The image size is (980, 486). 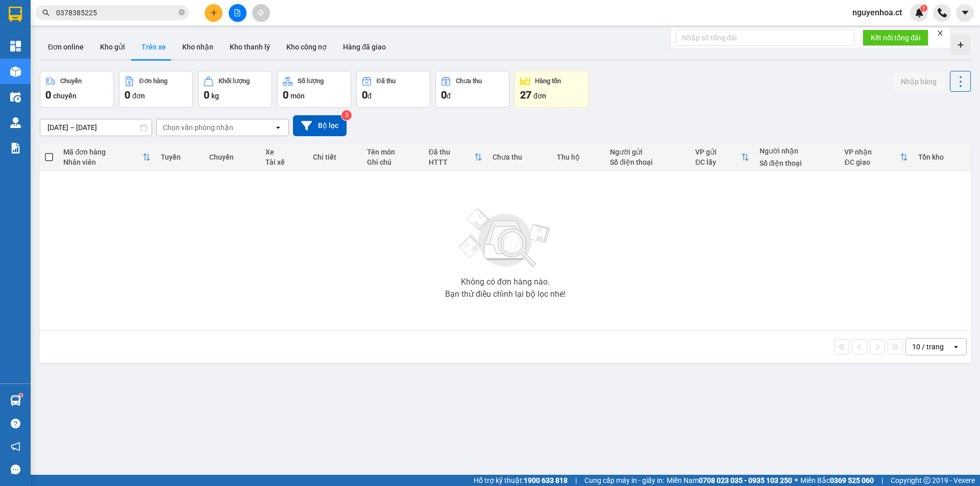 What do you see at coordinates (250, 47) in the screenshot?
I see `button: Kho thanh lý` at bounding box center [250, 47].